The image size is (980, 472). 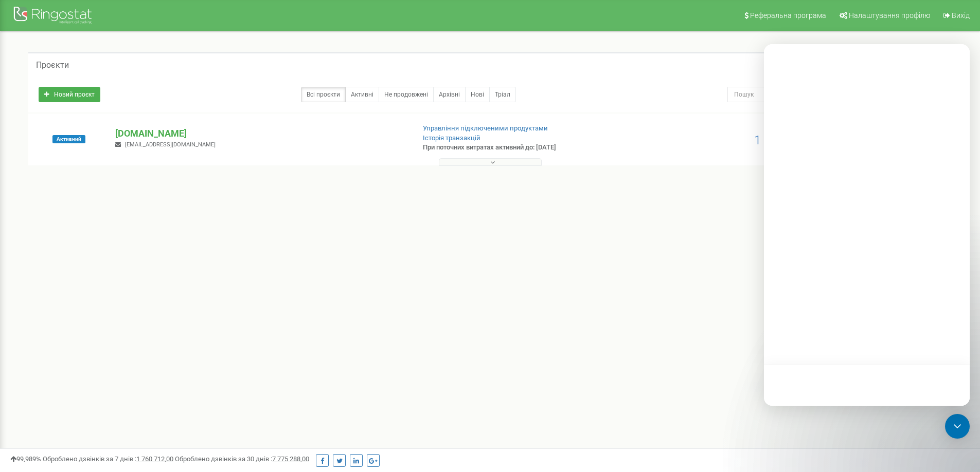 I want to click on a: Нові, so click(x=478, y=95).